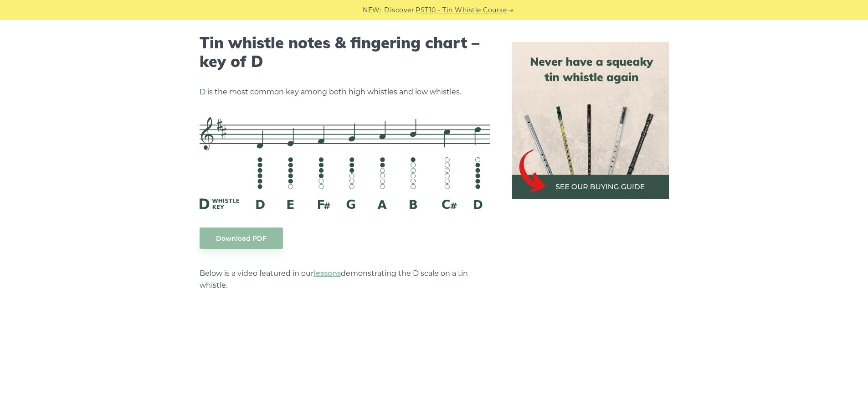 The height and width of the screenshot is (419, 868). What do you see at coordinates (345, 280) in the screenshot?
I see `p: Below is a video featured in our demonstrating the D scale on a tin whistle.` at bounding box center [345, 280].